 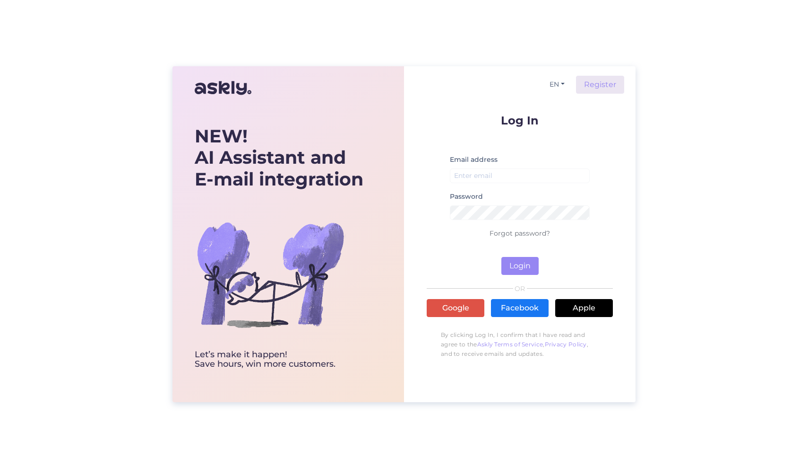 What do you see at coordinates (279, 157) in the screenshot?
I see `div: AI Assistant and E-mail integration` at bounding box center [279, 157].